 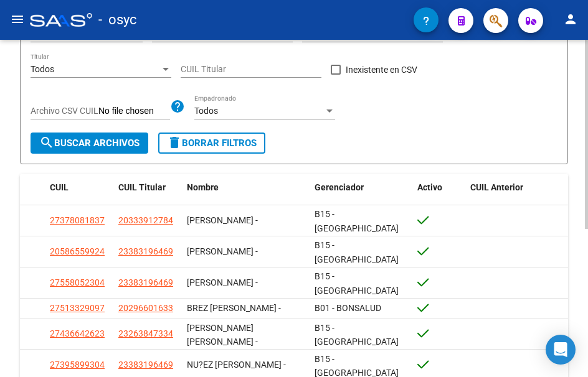 I want to click on span: Activo, so click(x=430, y=188).